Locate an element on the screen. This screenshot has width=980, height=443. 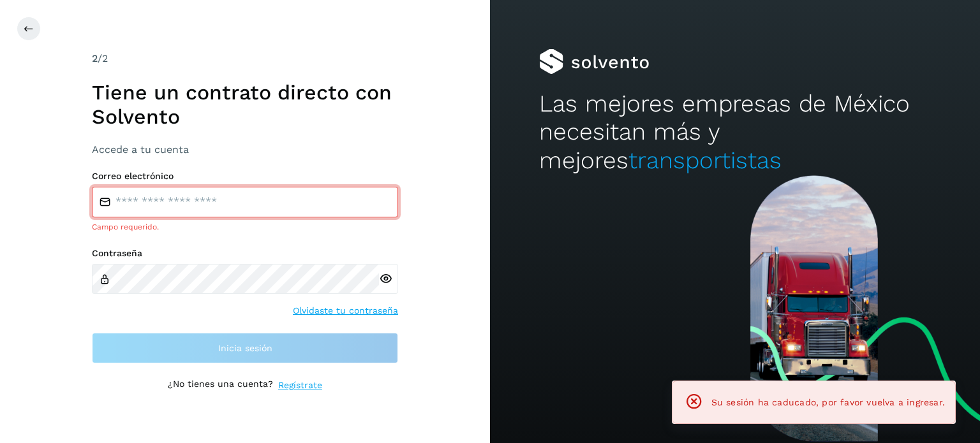
span: 2 is located at coordinates (95, 58).